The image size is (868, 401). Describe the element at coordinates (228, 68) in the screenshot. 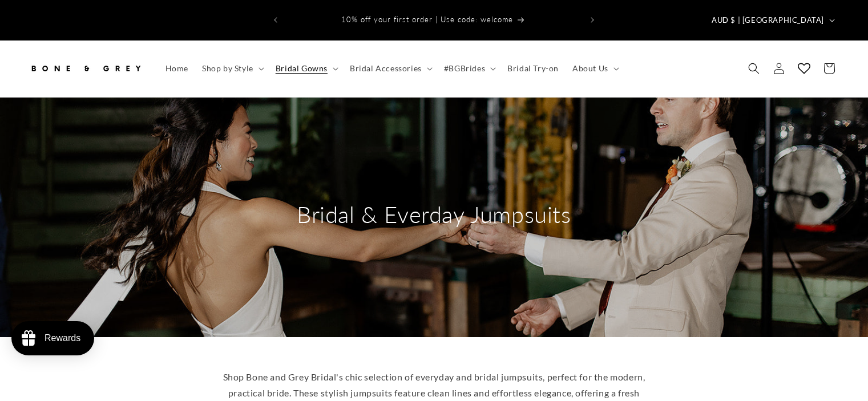

I see `span: Shop by Style` at that location.